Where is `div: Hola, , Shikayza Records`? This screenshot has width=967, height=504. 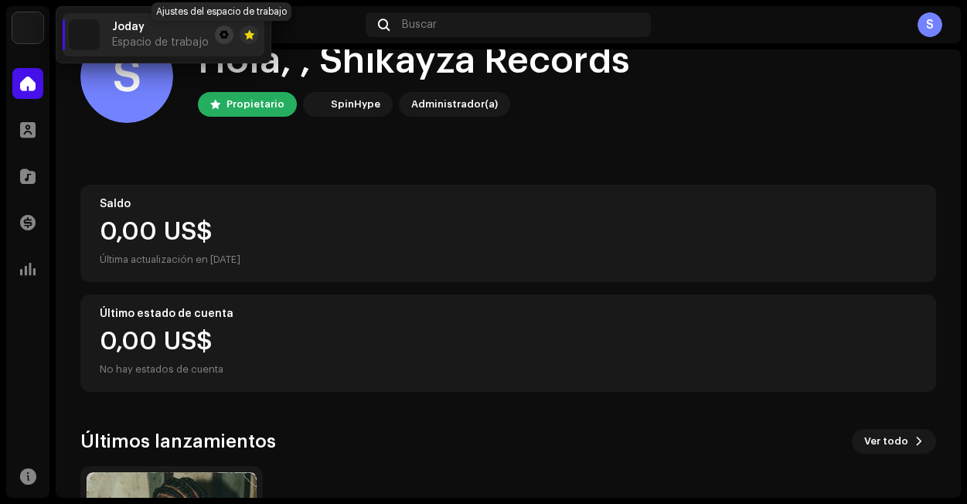
div: Hola, , Shikayza Records is located at coordinates (414, 61).